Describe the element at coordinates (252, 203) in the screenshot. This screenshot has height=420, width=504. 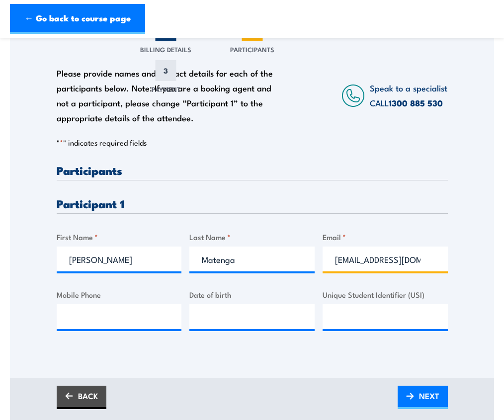
I see `h3: Participant 1` at that location.